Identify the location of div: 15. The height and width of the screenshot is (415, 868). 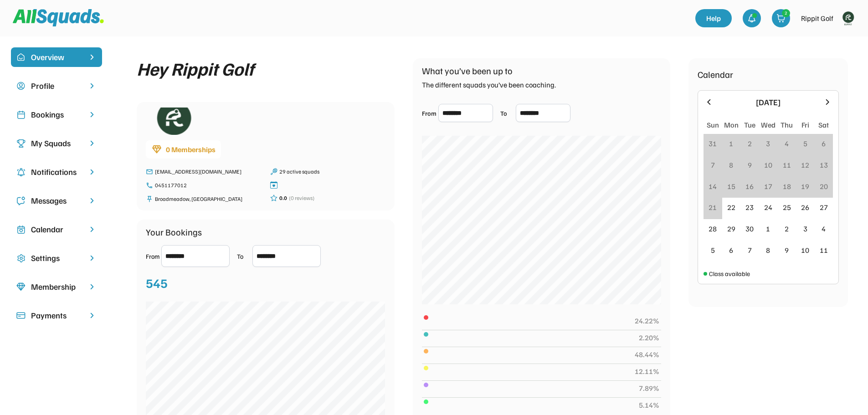
(732, 186).